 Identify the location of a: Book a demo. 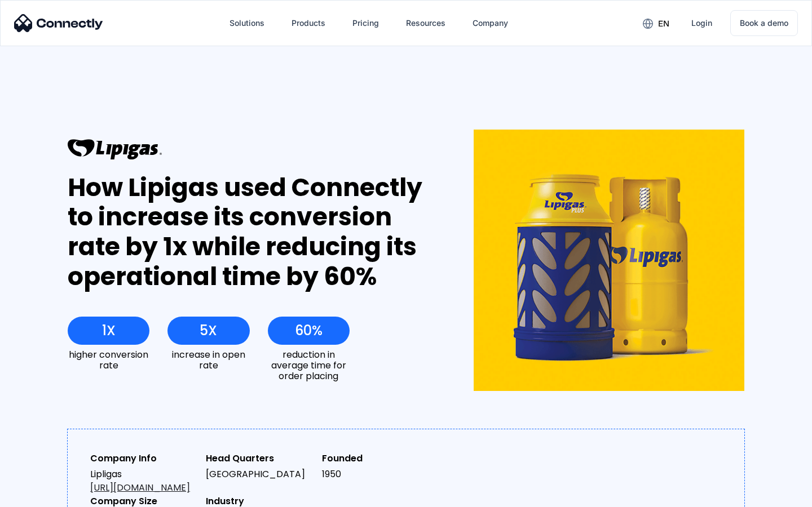
(764, 23).